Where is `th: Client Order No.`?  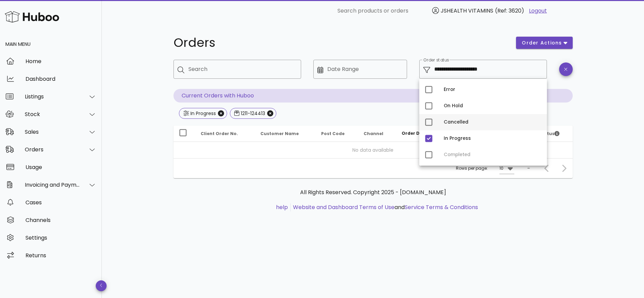
th: Client Order No. is located at coordinates (225, 134).